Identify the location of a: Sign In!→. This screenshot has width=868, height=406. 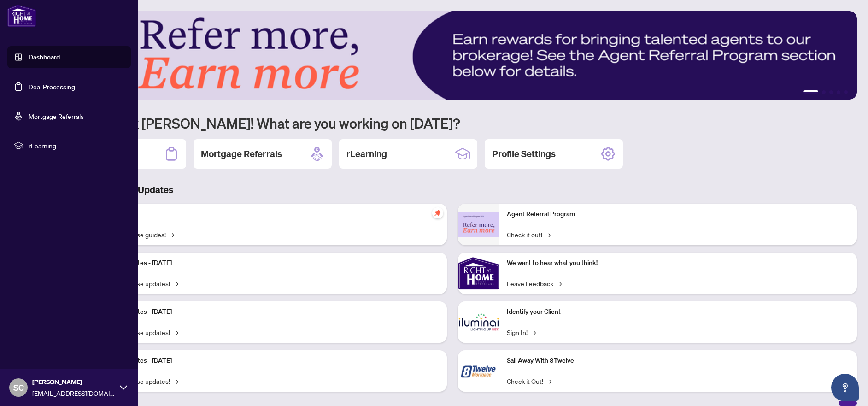
(521, 332).